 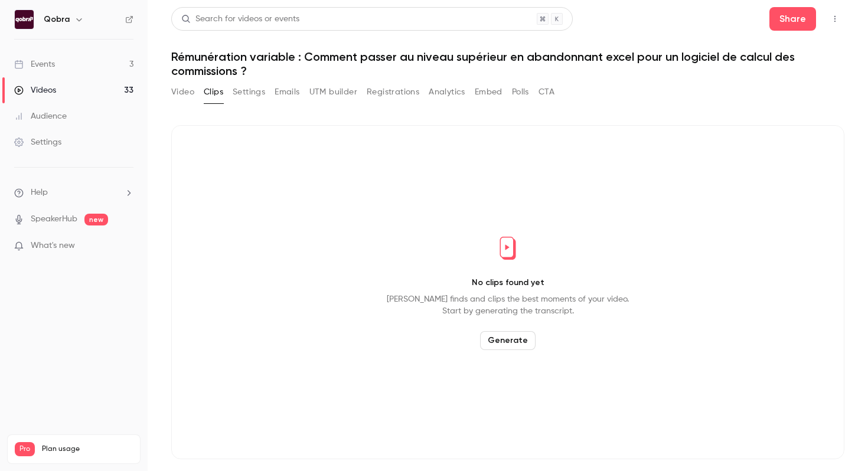 What do you see at coordinates (213, 92) in the screenshot?
I see `button: Clips` at bounding box center [213, 92].